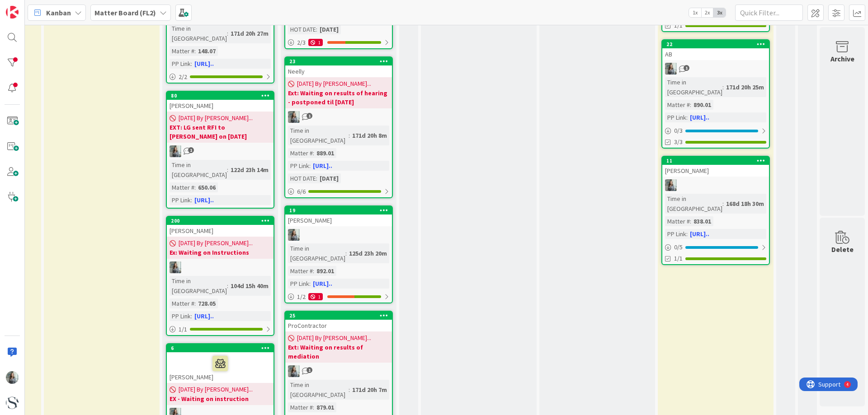 The height and width of the screenshot is (415, 868). Describe the element at coordinates (707, 13) in the screenshot. I see `span: 2x` at that location.